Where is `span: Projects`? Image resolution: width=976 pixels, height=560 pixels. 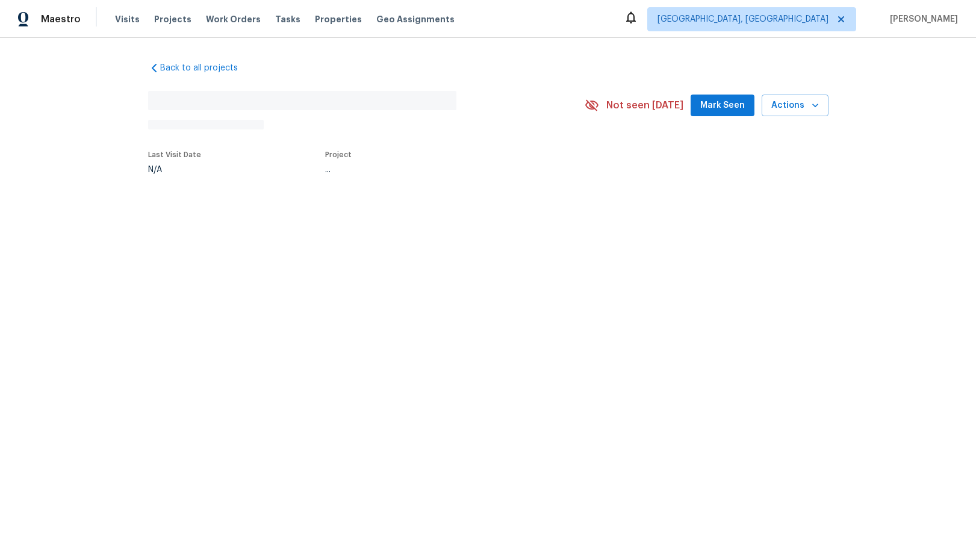
span: Projects is located at coordinates (173, 19).